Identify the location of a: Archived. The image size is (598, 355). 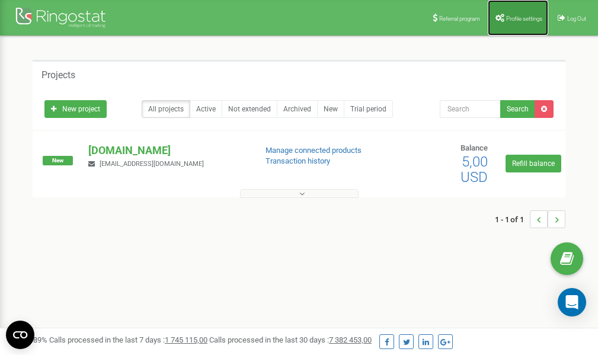
(297, 109).